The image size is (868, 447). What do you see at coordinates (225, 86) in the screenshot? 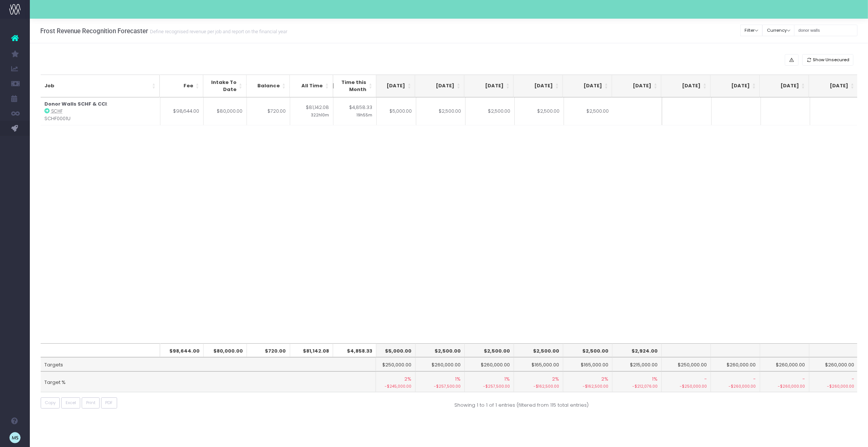
I see `th: Intake To Date: activate to sort column ascending` at bounding box center [225, 86].